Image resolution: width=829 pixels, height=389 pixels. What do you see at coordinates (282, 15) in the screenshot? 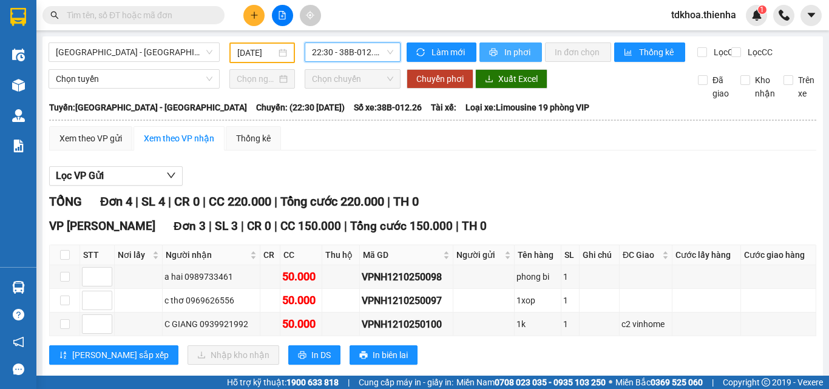
I see `span: file-add` at bounding box center [282, 15].